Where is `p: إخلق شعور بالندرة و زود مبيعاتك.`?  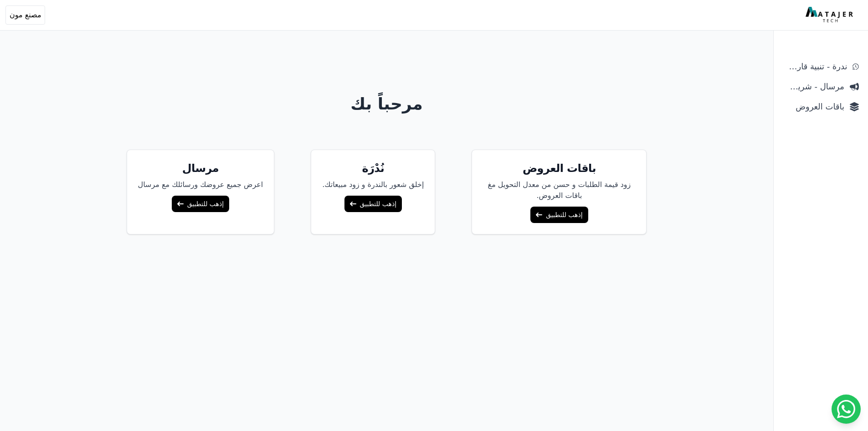
p: إخلق شعور بالندرة و زود مبيعاتك. is located at coordinates (373, 185).